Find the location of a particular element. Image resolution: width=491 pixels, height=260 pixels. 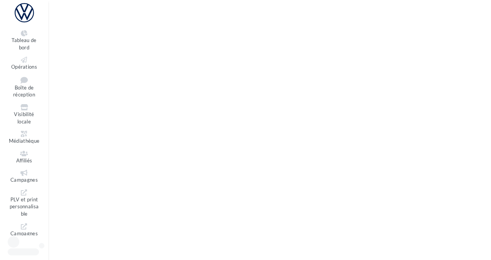

span: Visibilité locale is located at coordinates (24, 118).